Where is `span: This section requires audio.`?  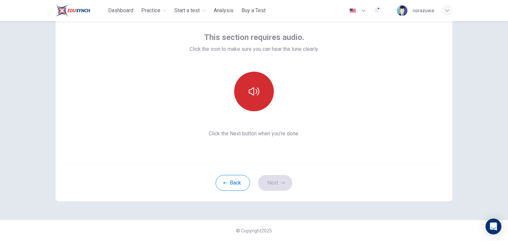
span: This section requires audio. is located at coordinates (254, 37).